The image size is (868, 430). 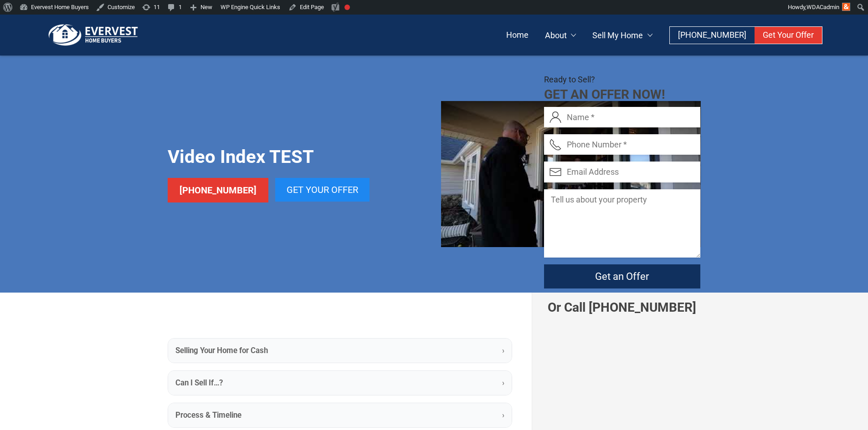 What do you see at coordinates (340, 350) in the screenshot?
I see `summary: Selling Your Home for Cash ›` at bounding box center [340, 350].